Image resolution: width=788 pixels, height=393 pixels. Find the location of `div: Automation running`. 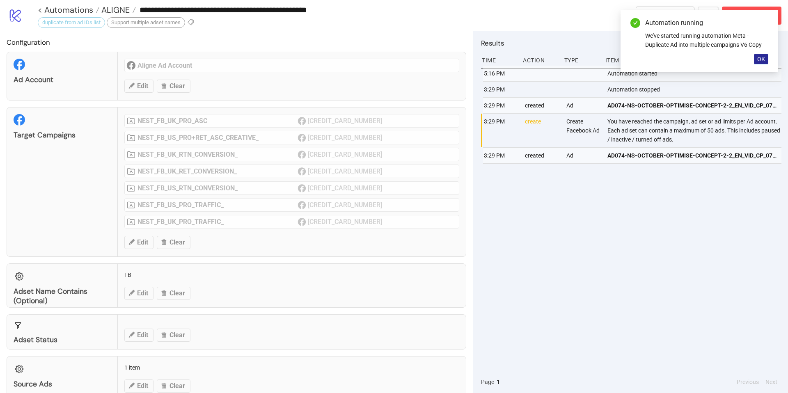

div: Automation running is located at coordinates (707, 23).